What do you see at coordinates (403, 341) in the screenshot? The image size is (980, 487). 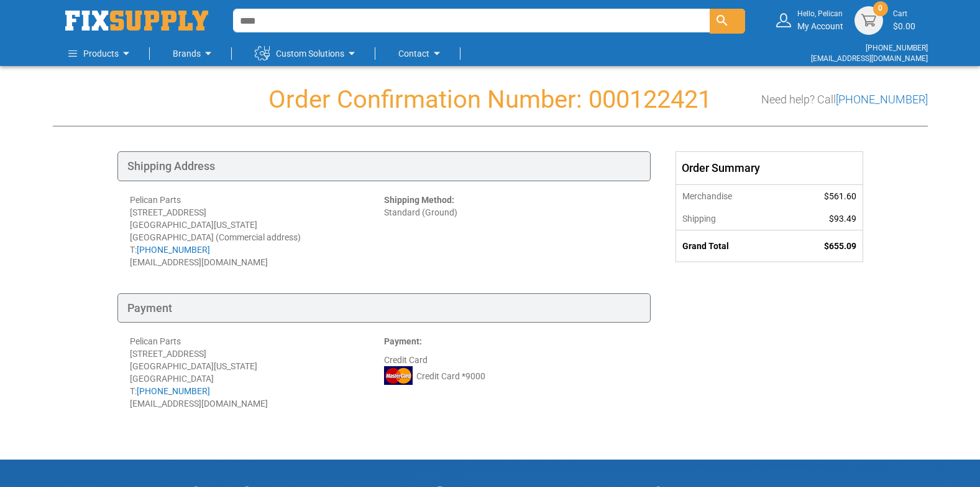 I see `strong: Payment:` at bounding box center [403, 341].